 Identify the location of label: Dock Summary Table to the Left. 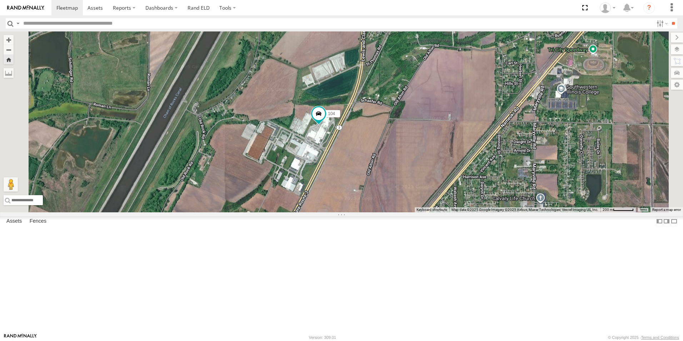
(660, 221).